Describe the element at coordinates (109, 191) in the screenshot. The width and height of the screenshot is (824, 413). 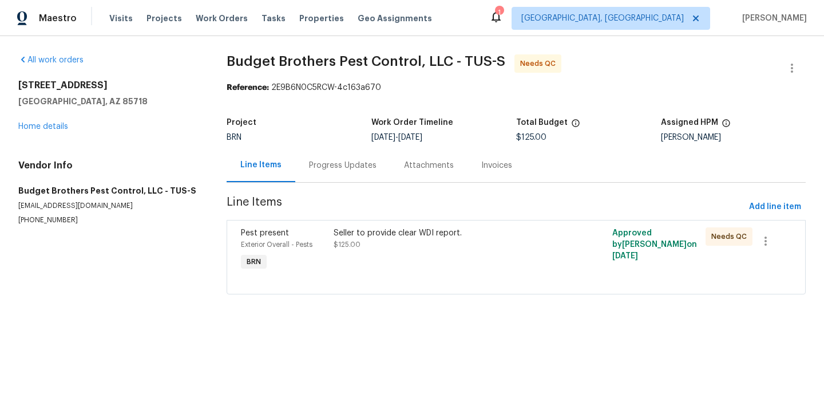
I see `h5: Budget Brothers Pest Control, LLC - TUS-S` at that location.